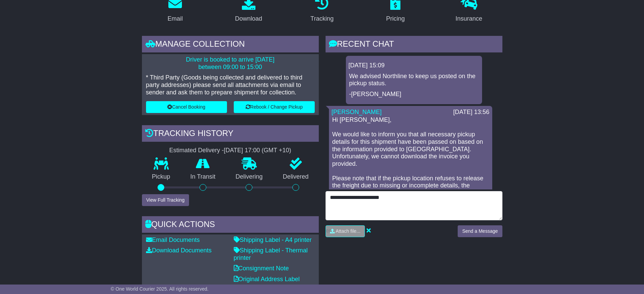 This screenshot has width=644, height=294. What do you see at coordinates (165, 200) in the screenshot?
I see `button: View Full Tracking` at bounding box center [165, 200].